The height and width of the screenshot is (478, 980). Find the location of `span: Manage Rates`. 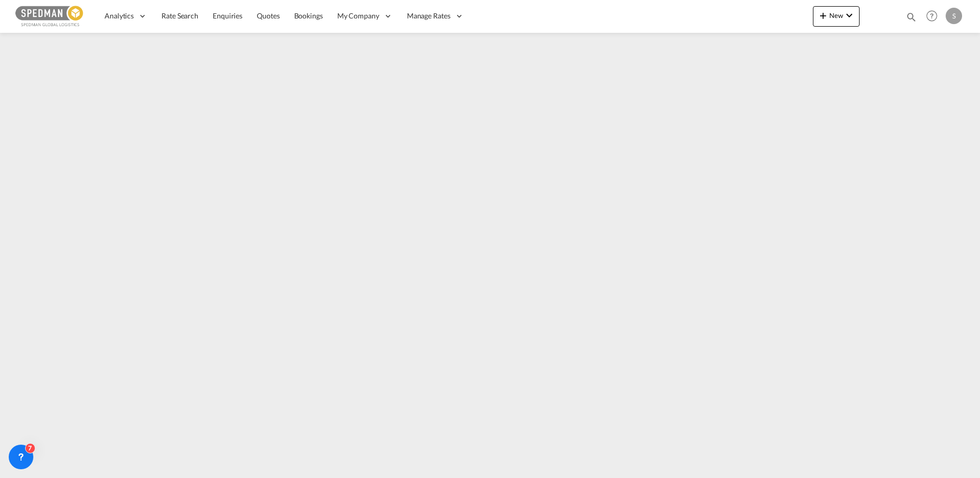

span: Manage Rates is located at coordinates (429, 16).